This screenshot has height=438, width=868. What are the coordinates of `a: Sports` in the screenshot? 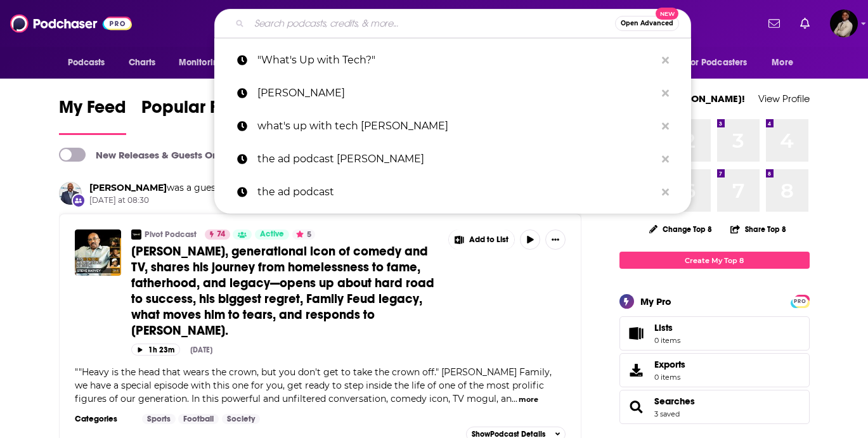 It's located at (158, 419).